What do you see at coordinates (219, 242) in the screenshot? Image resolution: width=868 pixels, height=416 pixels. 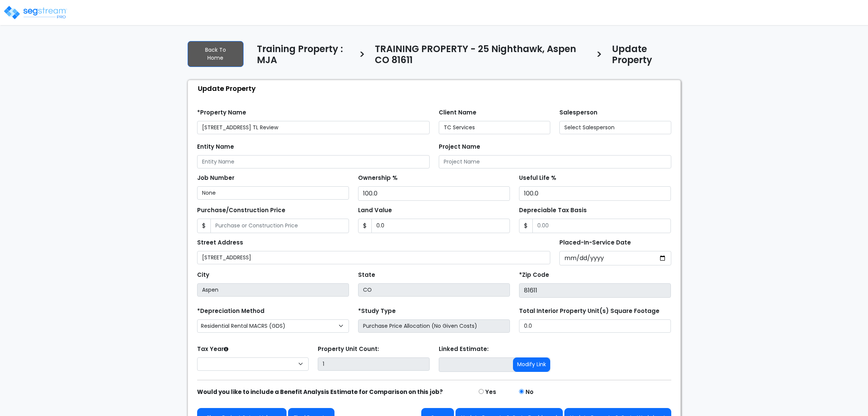 I see `label: Street Address` at bounding box center [219, 242].